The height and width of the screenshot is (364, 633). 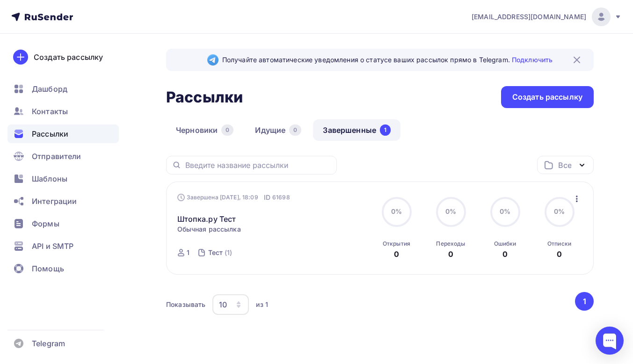 I want to click on div: Тест, so click(x=216, y=253).